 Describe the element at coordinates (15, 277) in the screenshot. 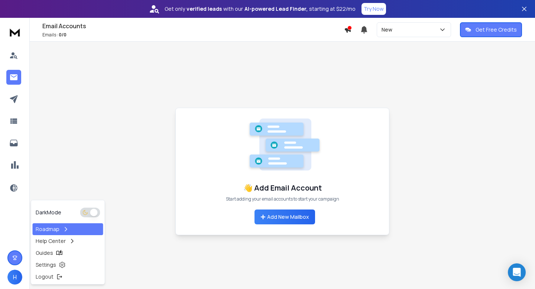

I see `button: H` at that location.